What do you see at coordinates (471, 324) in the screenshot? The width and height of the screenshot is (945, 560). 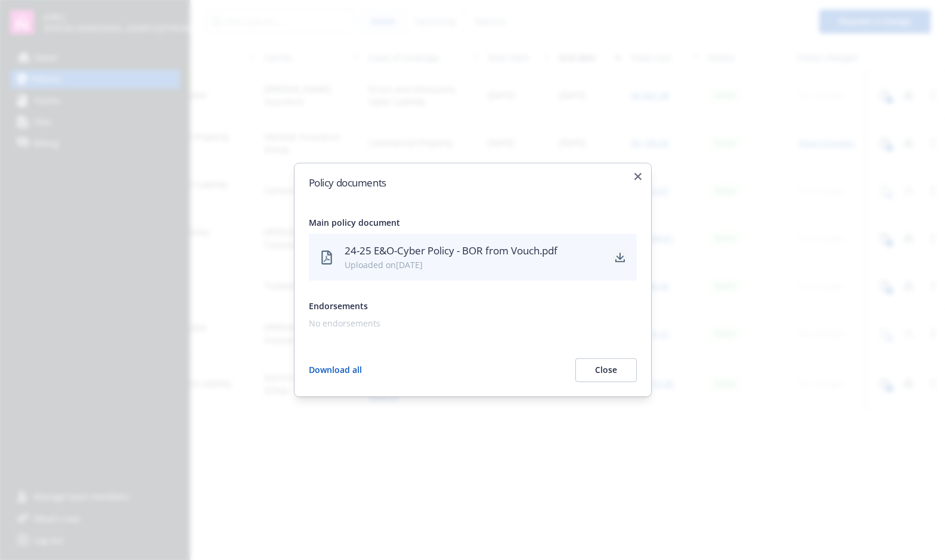 I see `div: No endorsements` at bounding box center [471, 324].